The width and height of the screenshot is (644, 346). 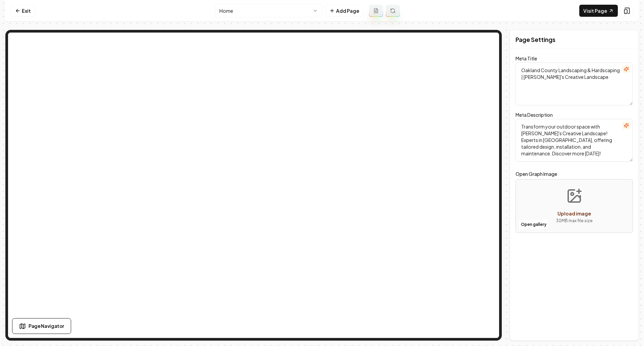 What do you see at coordinates (23, 11) in the screenshot?
I see `a: Exit` at bounding box center [23, 11].